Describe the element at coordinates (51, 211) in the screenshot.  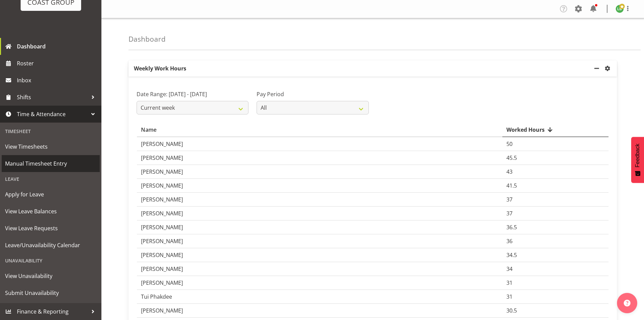
I see `a: View Leave Balances` at that location.